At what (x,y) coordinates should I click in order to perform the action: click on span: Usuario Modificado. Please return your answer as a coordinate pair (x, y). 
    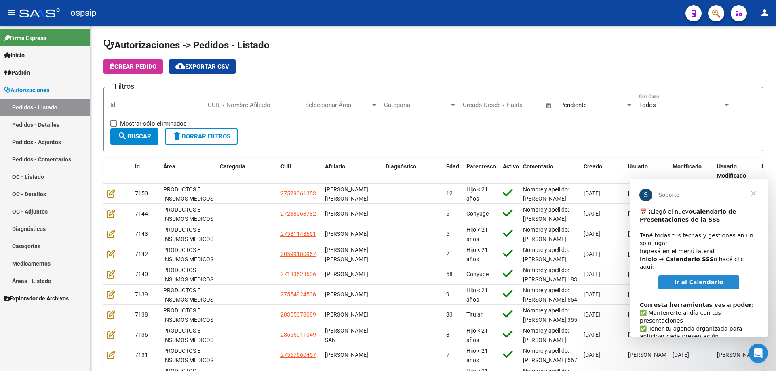
    Looking at the image, I should click on (732, 171).